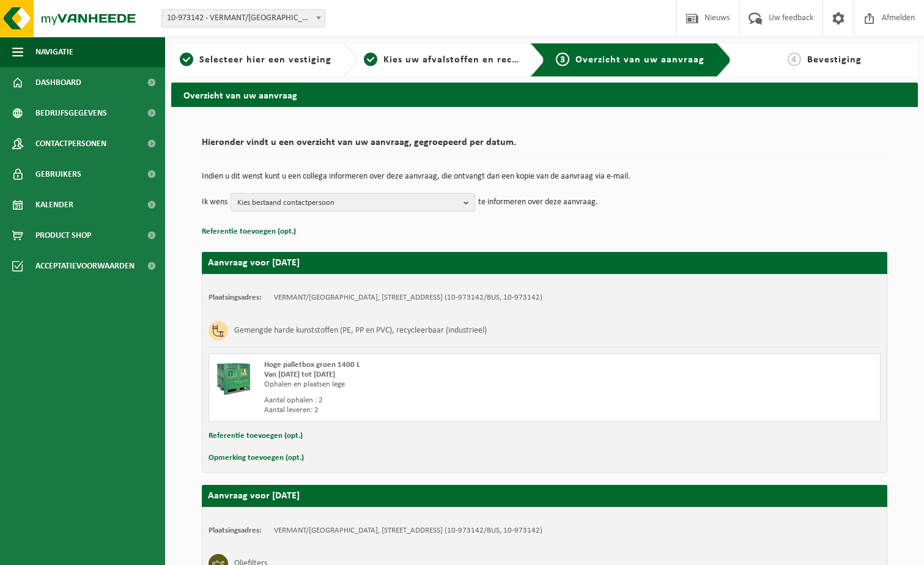 The height and width of the screenshot is (565, 924). I want to click on div: Aantal ophalen : 2, so click(429, 400).